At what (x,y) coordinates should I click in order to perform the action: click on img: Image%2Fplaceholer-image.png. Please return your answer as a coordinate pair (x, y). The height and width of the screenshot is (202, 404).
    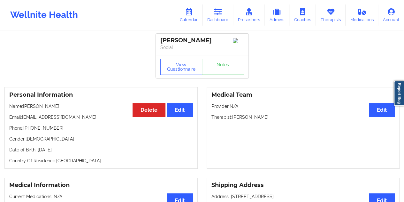
    Looking at the image, I should click on (239, 41).